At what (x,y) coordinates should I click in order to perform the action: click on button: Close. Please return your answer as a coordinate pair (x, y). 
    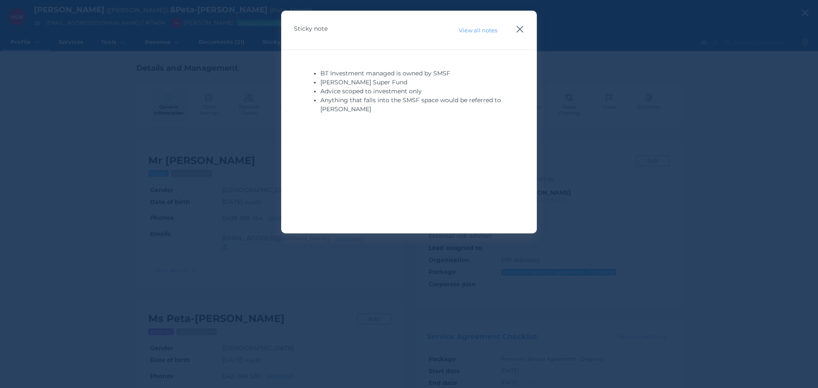
    Looking at the image, I should click on (520, 29).